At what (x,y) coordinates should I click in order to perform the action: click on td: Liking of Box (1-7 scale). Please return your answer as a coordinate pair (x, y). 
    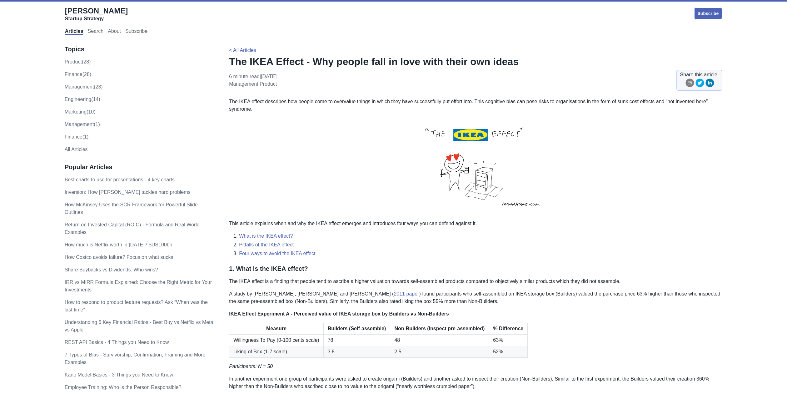
    Looking at the image, I should click on (277, 352).